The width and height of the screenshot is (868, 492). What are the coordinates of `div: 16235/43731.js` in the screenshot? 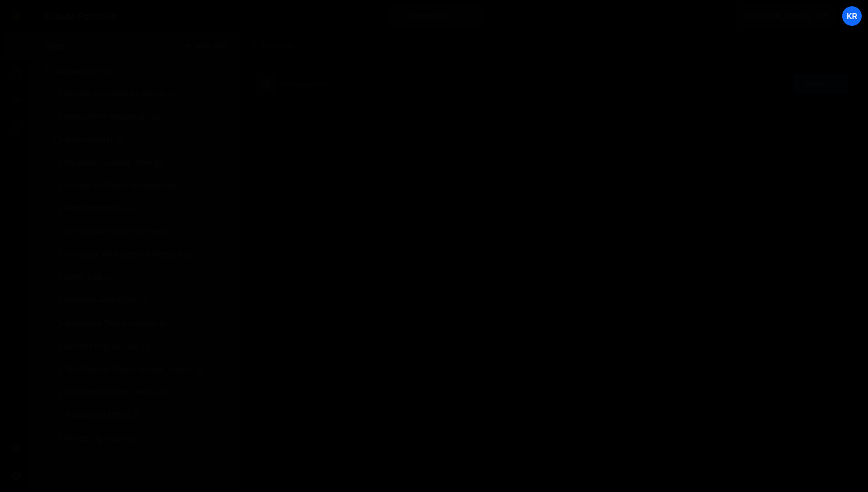 It's located at (142, 393).